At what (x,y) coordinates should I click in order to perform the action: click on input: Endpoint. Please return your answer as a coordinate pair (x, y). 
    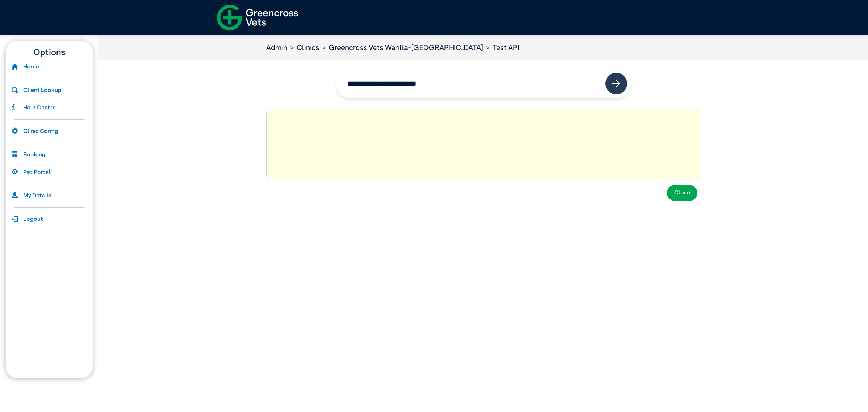
    Looking at the image, I should click on (472, 83).